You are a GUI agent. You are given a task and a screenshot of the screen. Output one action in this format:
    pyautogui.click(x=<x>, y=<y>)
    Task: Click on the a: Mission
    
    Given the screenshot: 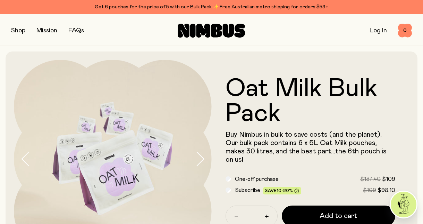 What is the action you would take?
    pyautogui.click(x=47, y=31)
    